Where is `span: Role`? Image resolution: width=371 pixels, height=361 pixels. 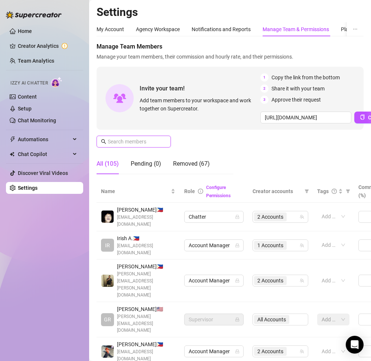
span: Role is located at coordinates (189, 191).